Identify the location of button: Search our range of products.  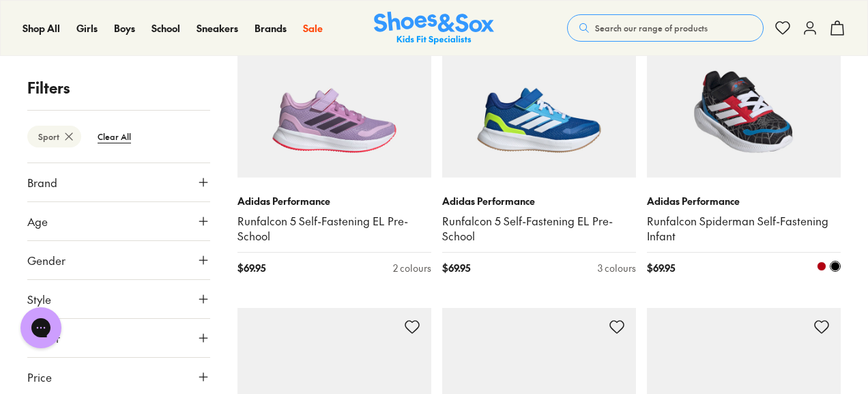
(665, 28).